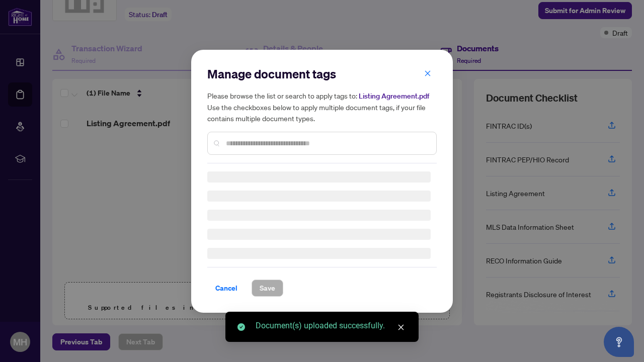  Describe the element at coordinates (227, 288) in the screenshot. I see `span: Cancel` at that location.